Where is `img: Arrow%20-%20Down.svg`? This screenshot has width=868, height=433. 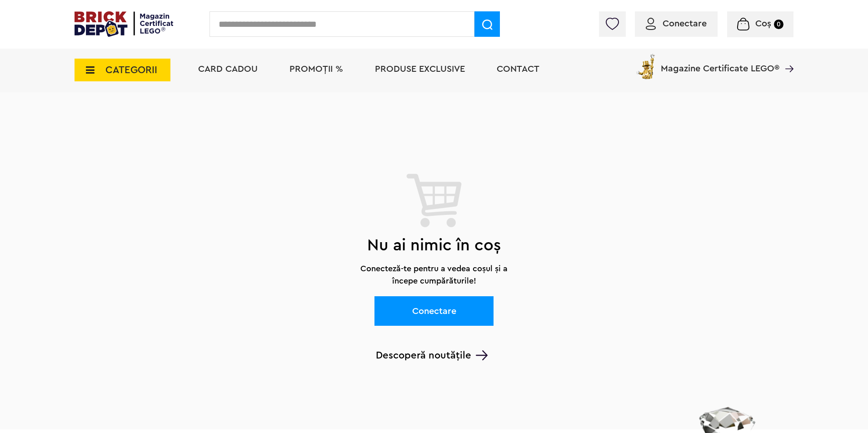 img: Arrow%20-%20Down.svg is located at coordinates (482, 356).